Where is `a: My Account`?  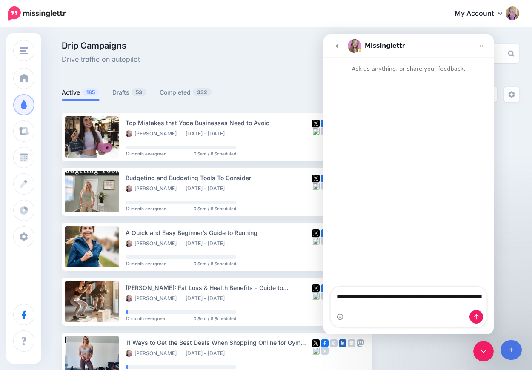 a: My Account is located at coordinates (482, 14).